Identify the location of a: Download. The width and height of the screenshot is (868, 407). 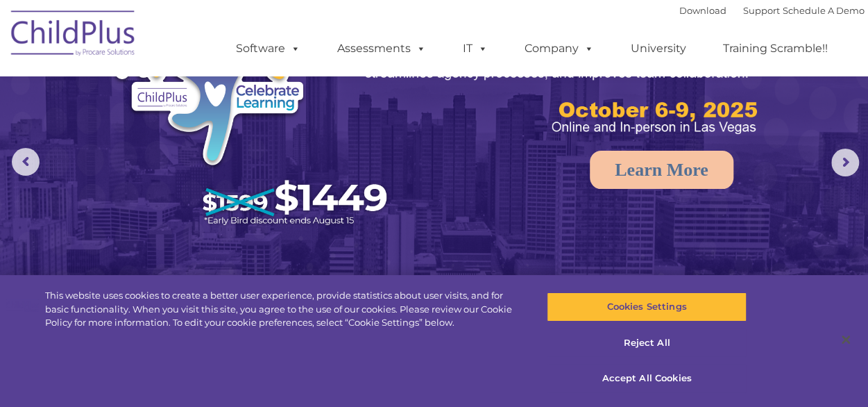
(703, 10).